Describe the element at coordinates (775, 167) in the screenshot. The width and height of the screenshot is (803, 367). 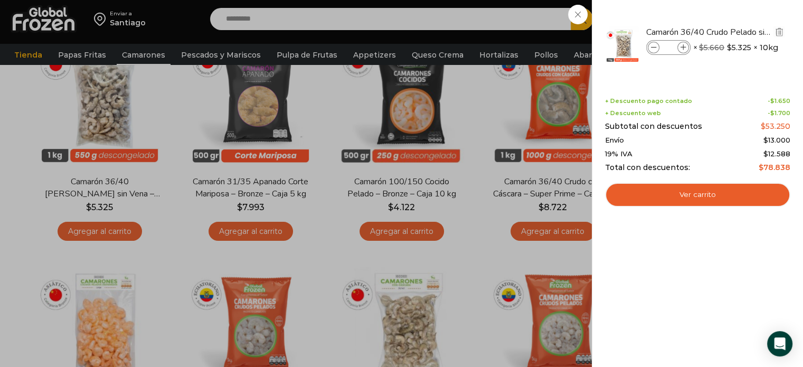
I see `bdi: 78.838` at that location.